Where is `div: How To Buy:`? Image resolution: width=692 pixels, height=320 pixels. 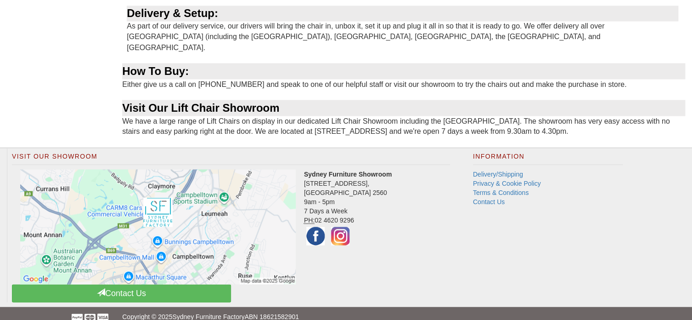
div: How To Buy: is located at coordinates (404, 71).